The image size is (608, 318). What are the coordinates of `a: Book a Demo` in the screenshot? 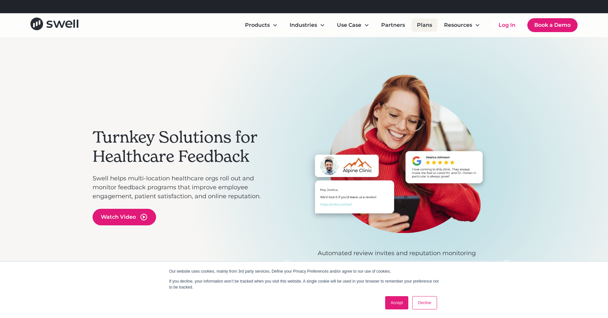 It's located at (552, 25).